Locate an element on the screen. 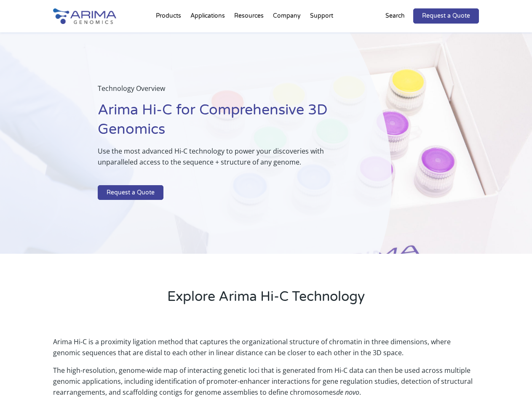 The width and height of the screenshot is (532, 404). i: de novo is located at coordinates (347, 392).